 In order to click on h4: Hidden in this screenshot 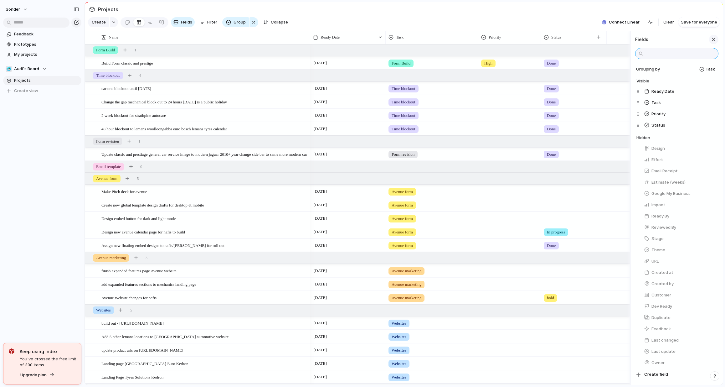, I will do `click(678, 138)`.